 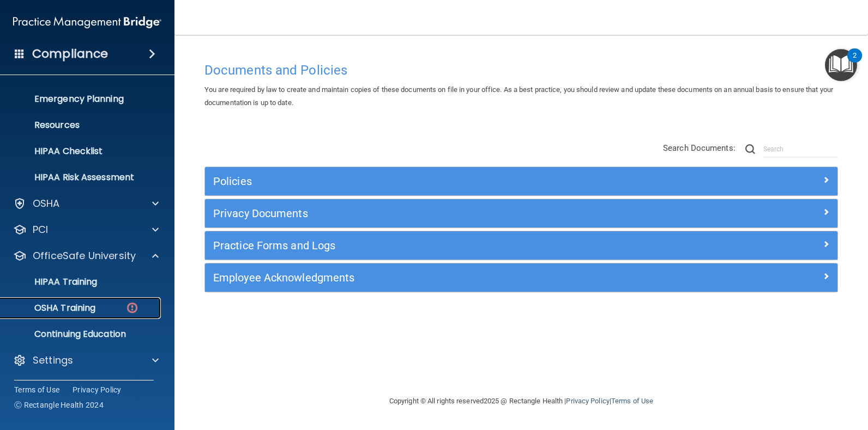 What do you see at coordinates (82, 125) in the screenshot?
I see `p: Resources` at bounding box center [82, 125].